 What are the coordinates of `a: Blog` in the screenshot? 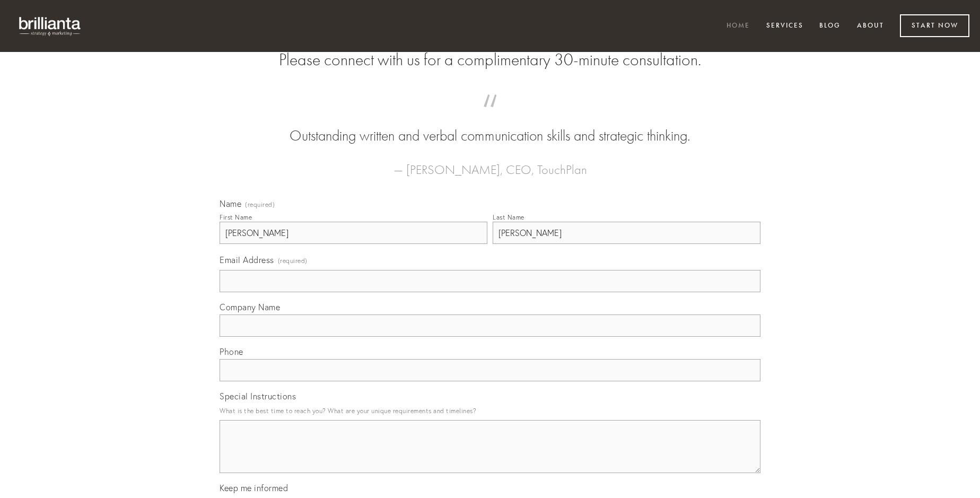 It's located at (830, 26).